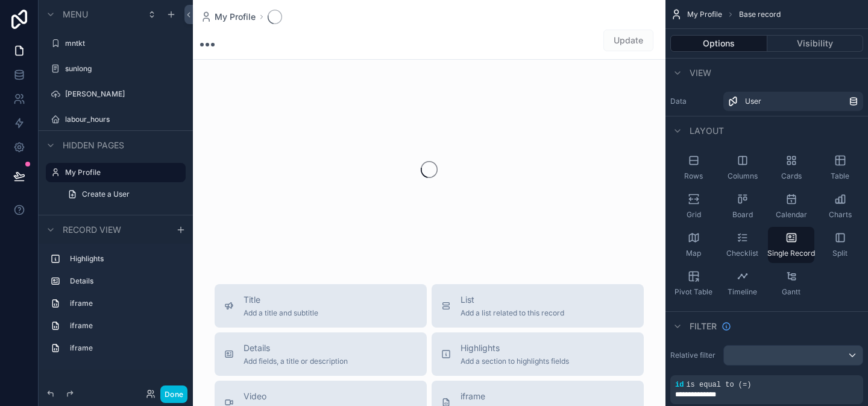  I want to click on button: Board, so click(742, 206).